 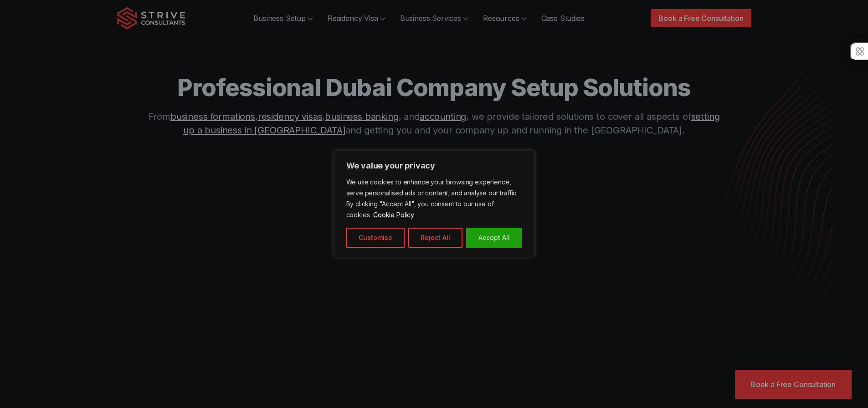 I want to click on a: Cookie Policy, so click(x=393, y=214).